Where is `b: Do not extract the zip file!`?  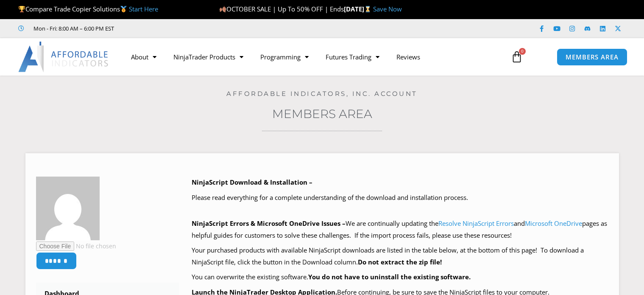
b: Do not extract the zip file! is located at coordinates (400, 262).